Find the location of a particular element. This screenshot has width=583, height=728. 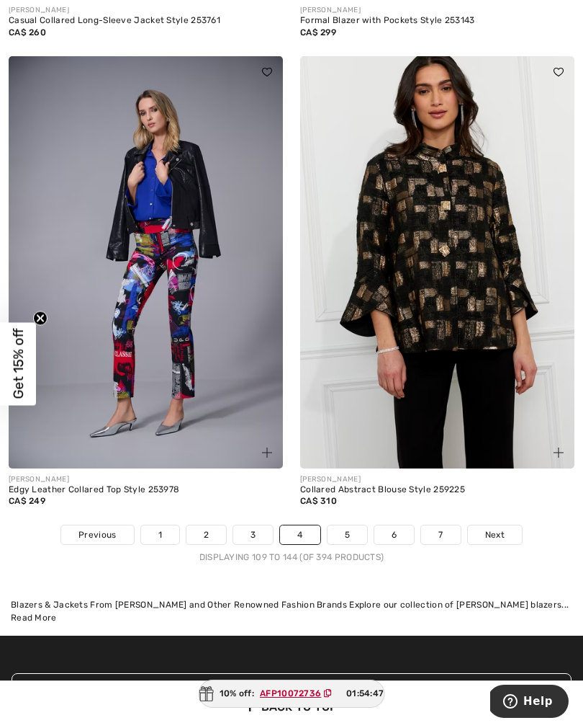

img: Gift.svg is located at coordinates (207, 693).